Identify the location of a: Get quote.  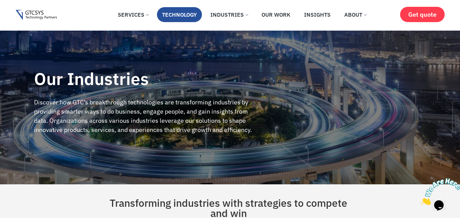
(422, 14).